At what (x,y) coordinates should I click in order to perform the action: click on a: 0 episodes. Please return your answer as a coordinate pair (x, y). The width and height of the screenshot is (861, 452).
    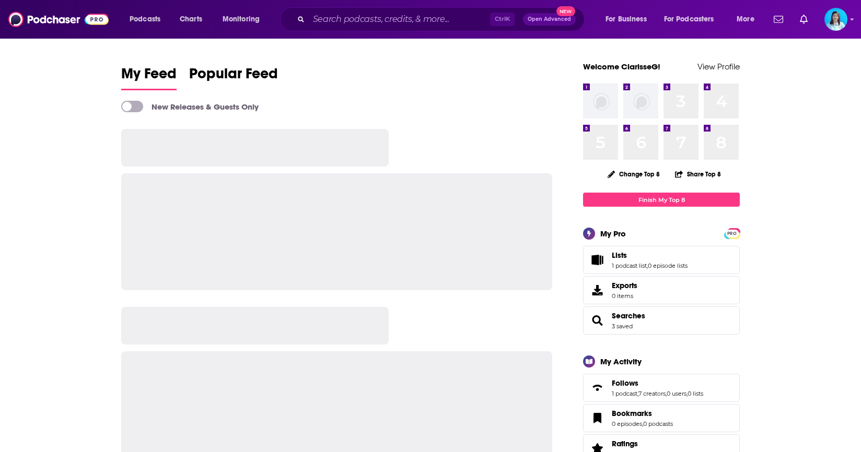
    Looking at the image, I should click on (627, 424).